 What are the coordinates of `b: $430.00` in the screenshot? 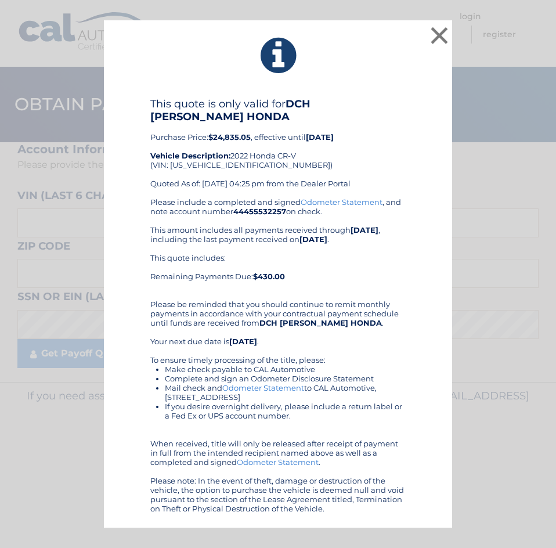 It's located at (269, 276).